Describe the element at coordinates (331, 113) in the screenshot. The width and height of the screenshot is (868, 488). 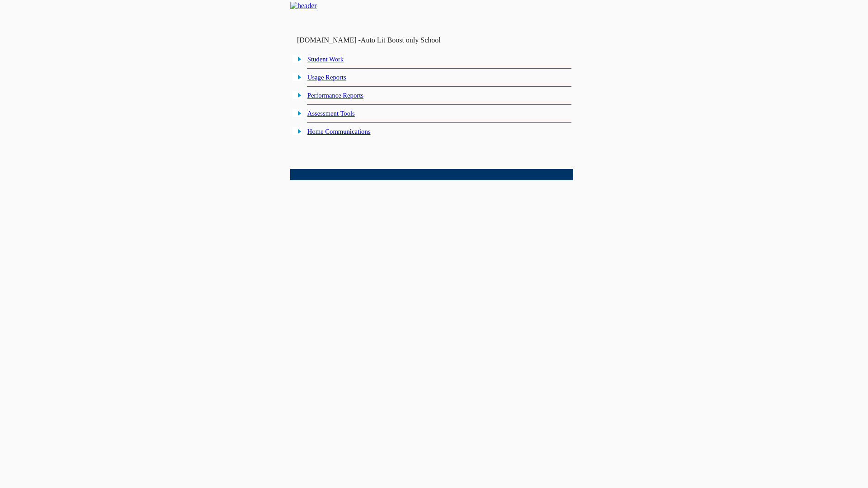
I see `a: Assessment Tools` at that location.